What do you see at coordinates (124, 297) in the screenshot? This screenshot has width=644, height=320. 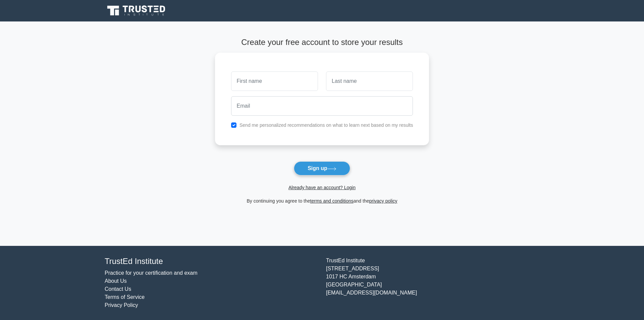 I see `a: Terms of Service` at bounding box center [124, 297].